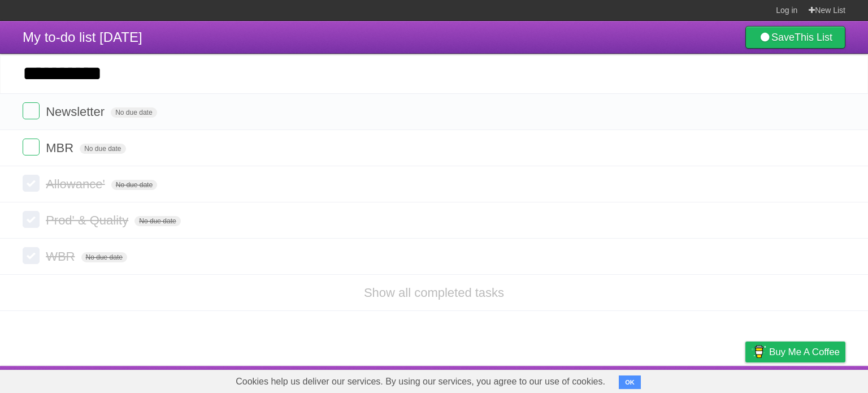 Image resolution: width=868 pixels, height=393 pixels. Describe the element at coordinates (705, 380) in the screenshot. I see `a: Terms` at that location.